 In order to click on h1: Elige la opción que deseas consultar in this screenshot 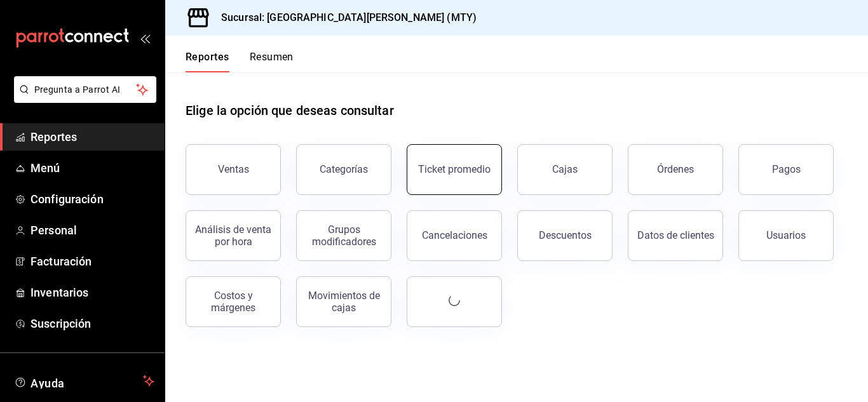, I will do `click(289, 111)`.